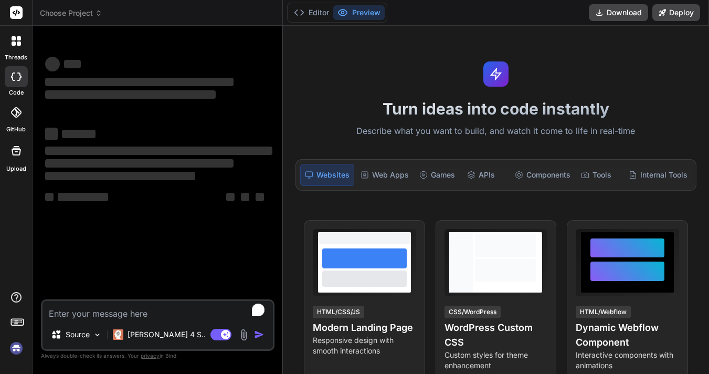  What do you see at coordinates (259, 334) in the screenshot?
I see `img: icon` at bounding box center [259, 334].